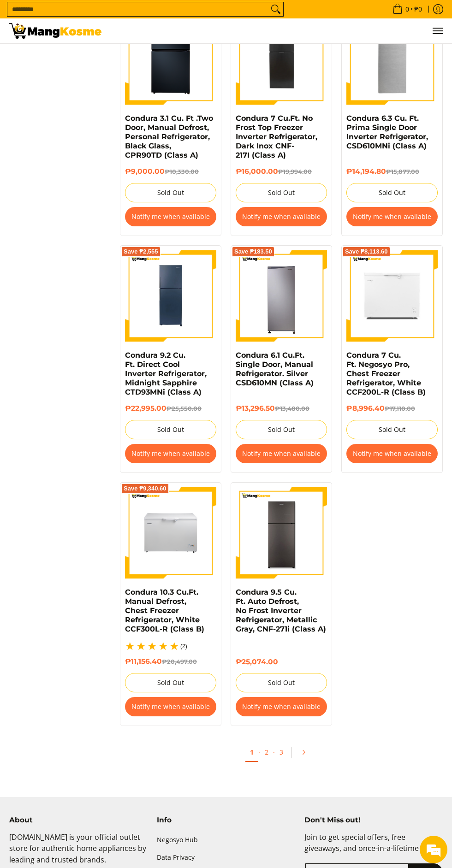 This screenshot has width=452, height=868. I want to click on span: Save ₱183.50, so click(253, 252).